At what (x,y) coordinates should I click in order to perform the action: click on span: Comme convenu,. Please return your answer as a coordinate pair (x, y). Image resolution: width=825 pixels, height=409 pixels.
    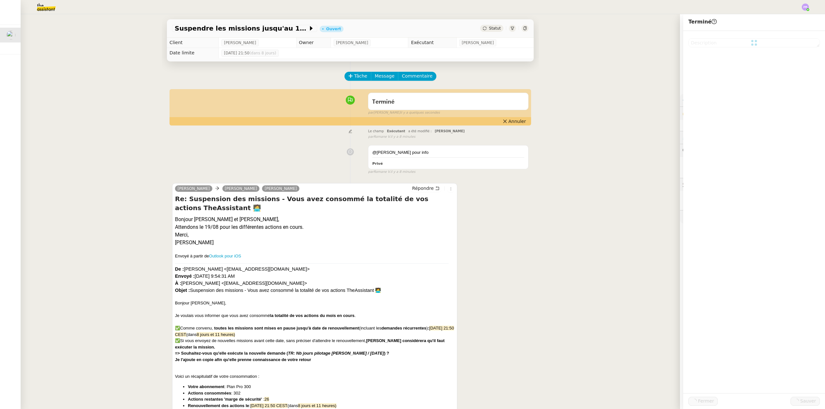
    Looking at the image, I should click on (196, 328).